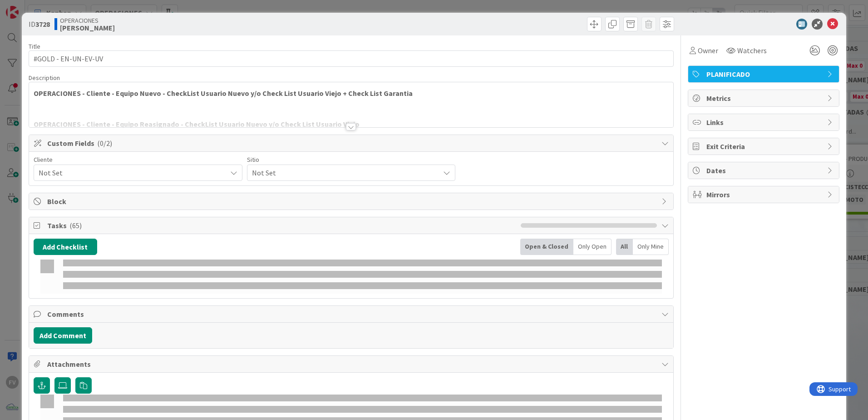 This screenshot has width=868, height=420. What do you see at coordinates (63, 336) in the screenshot?
I see `button: Add Comment` at bounding box center [63, 336].